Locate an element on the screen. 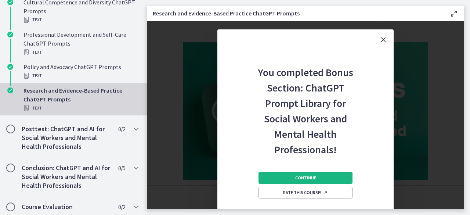  span: Rate this course! is located at coordinates (305, 192).